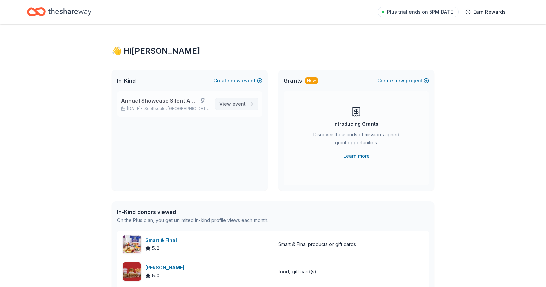  Describe the element at coordinates (132, 245) in the screenshot. I see `img: Image for Smart & Final` at that location.